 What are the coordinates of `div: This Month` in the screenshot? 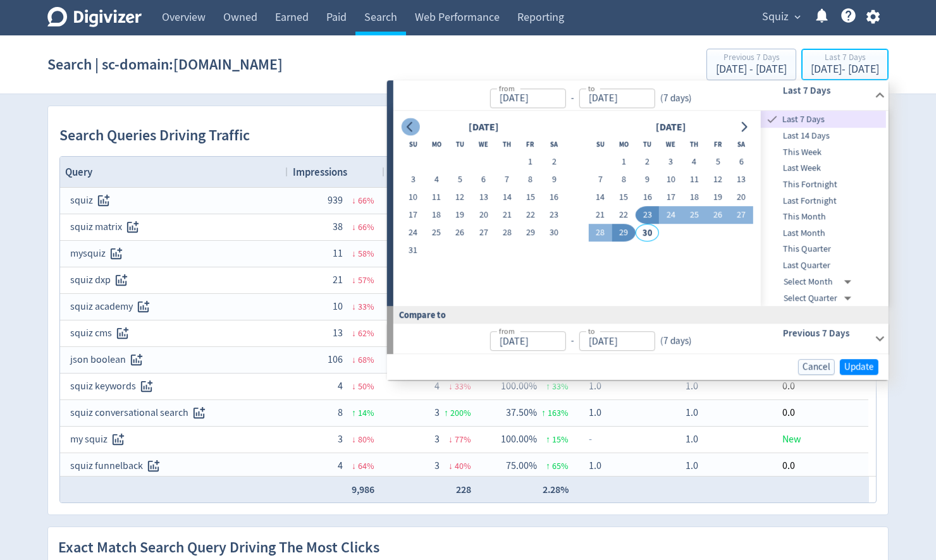 It's located at (823, 217).